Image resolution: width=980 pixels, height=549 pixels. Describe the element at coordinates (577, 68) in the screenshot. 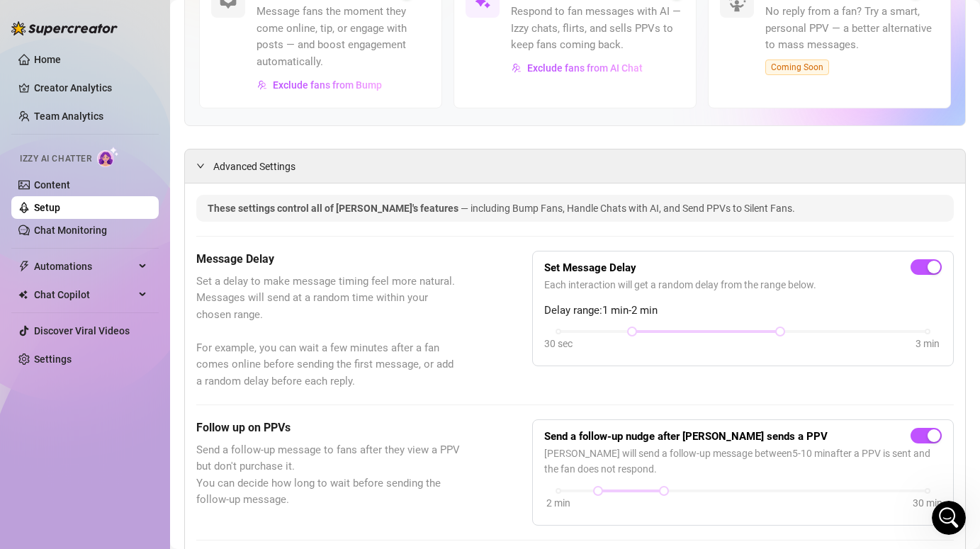

I see `button: Exclude fans from AI Chat` at that location.